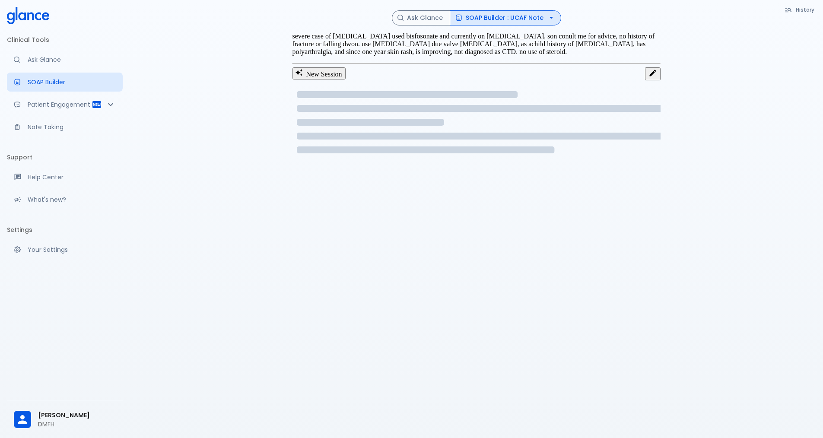 This screenshot has width=823, height=438. What do you see at coordinates (65, 105) in the screenshot?
I see `div: Patient Reports & Referrals` at bounding box center [65, 105].